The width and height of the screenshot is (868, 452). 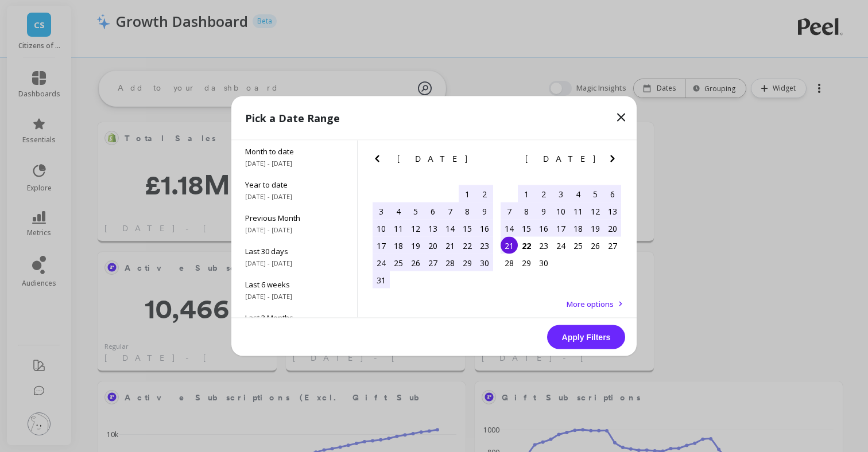 I want to click on div: Choose Tuesday, August 5th, 2025, so click(x=416, y=211).